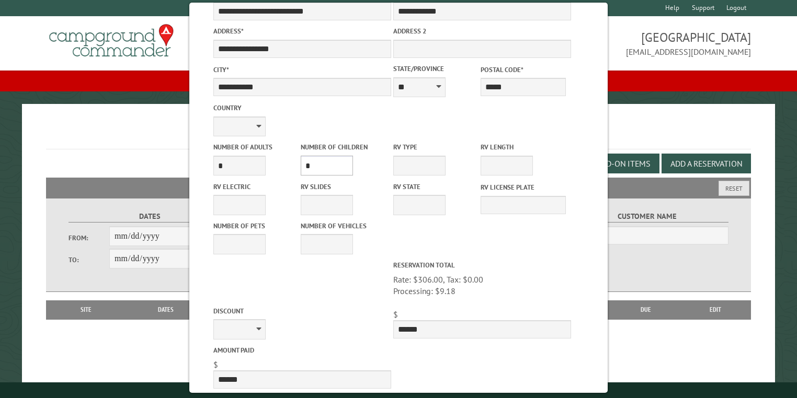 The width and height of the screenshot is (797, 398). I want to click on label: City, so click(302, 70).